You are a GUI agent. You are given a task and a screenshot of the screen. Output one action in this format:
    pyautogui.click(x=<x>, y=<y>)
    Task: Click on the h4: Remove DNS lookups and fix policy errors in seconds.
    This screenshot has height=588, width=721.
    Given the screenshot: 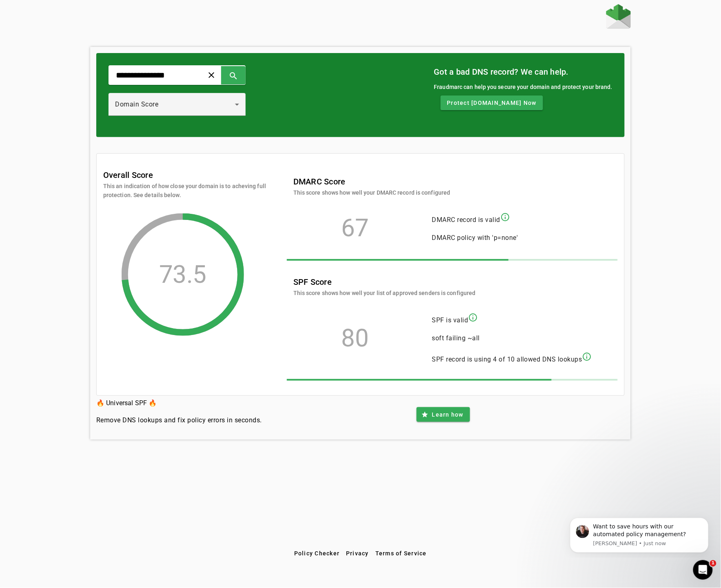 What is the action you would take?
    pyautogui.click(x=179, y=420)
    